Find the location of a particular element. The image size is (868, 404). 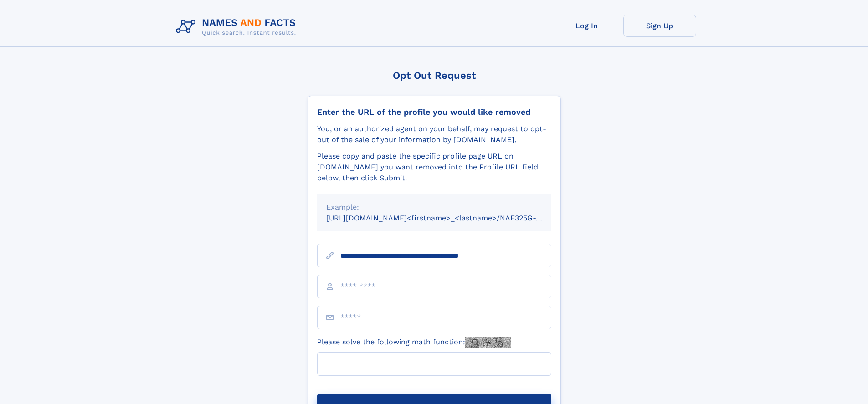

a: Sign Up is located at coordinates (660, 25).